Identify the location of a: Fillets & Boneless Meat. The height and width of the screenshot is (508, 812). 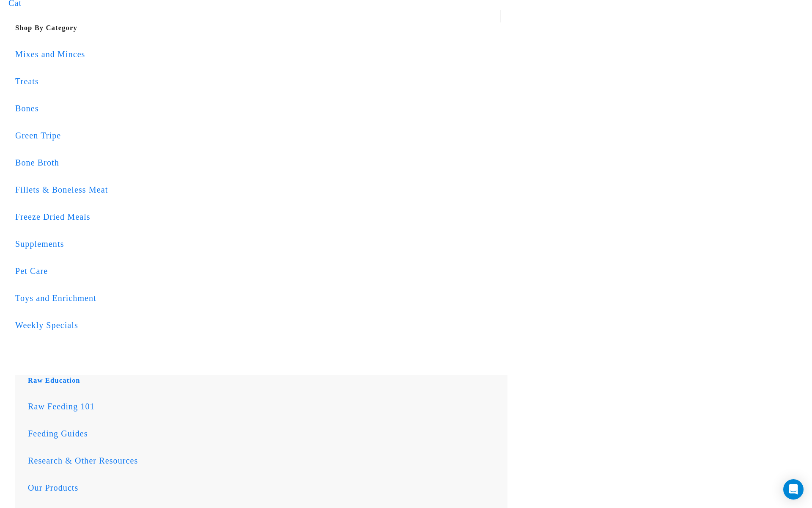
(258, 189).